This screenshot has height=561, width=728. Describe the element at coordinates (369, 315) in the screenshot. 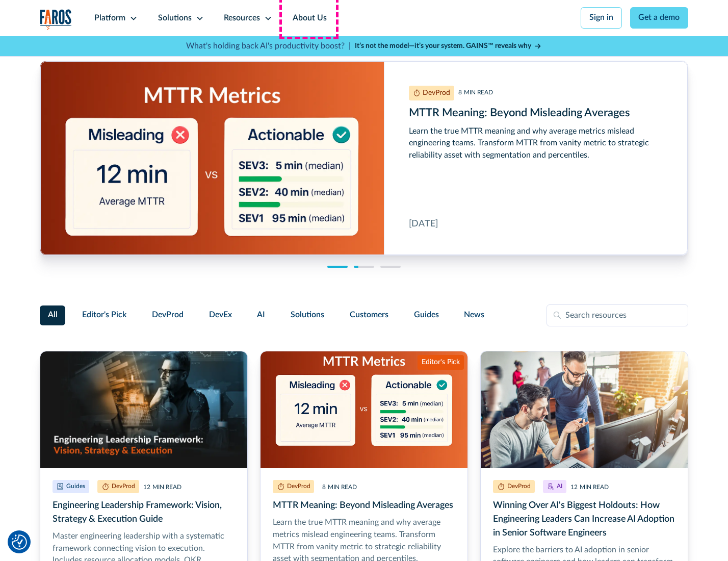

I see `span: Customers` at that location.